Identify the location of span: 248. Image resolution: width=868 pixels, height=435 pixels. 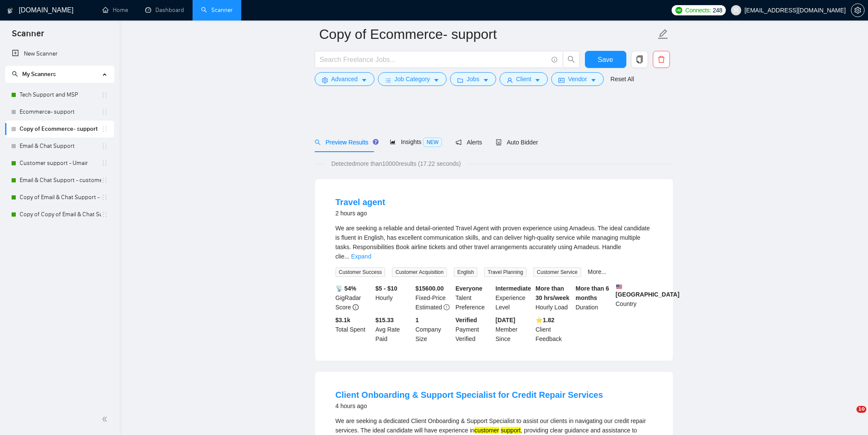
(717, 10).